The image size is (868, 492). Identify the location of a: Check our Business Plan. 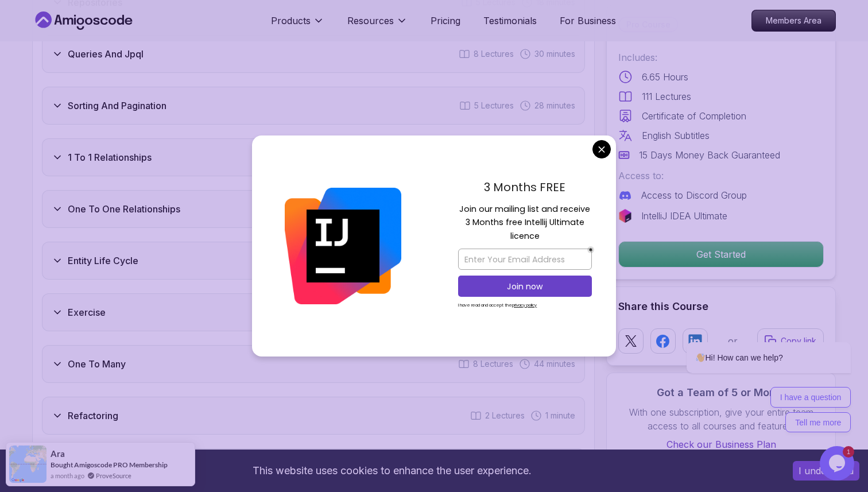
(721, 445).